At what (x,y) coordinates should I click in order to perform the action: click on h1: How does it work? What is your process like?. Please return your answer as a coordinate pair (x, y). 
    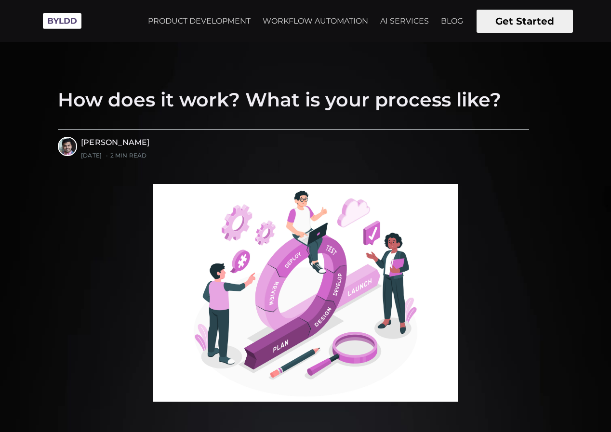
    Looking at the image, I should click on (293, 100).